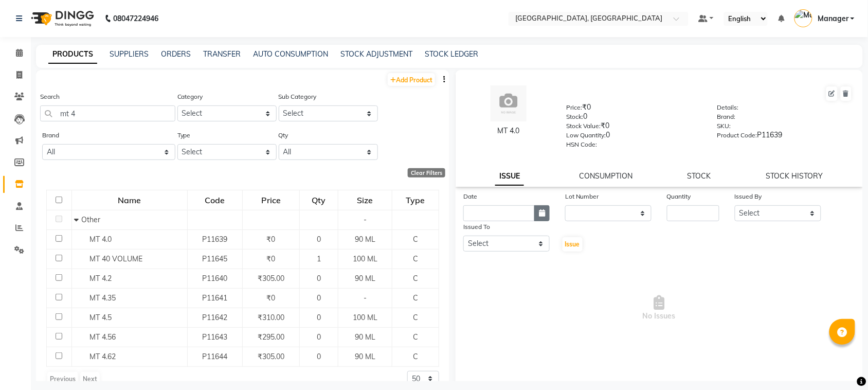  What do you see at coordinates (136, 19) in the screenshot?
I see `b: 08047224946` at bounding box center [136, 19].